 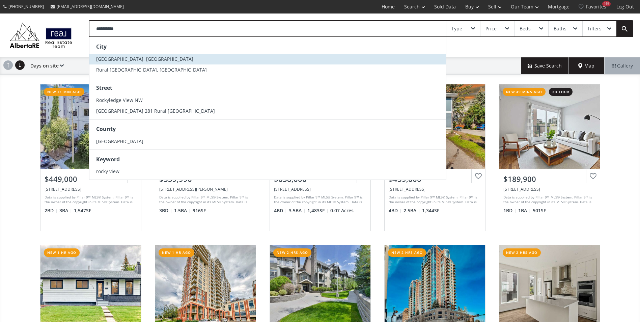 What do you see at coordinates (104, 88) in the screenshot?
I see `strong: Street` at bounding box center [104, 88].